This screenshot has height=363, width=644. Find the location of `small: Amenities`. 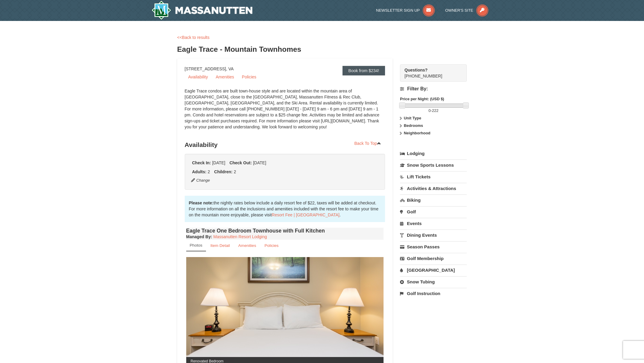

small: Amenities is located at coordinates (247, 245).